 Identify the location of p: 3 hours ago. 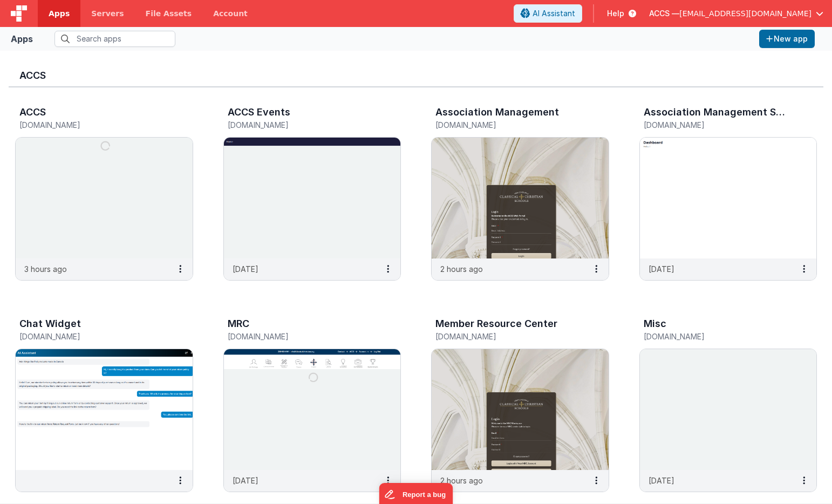
(45, 269).